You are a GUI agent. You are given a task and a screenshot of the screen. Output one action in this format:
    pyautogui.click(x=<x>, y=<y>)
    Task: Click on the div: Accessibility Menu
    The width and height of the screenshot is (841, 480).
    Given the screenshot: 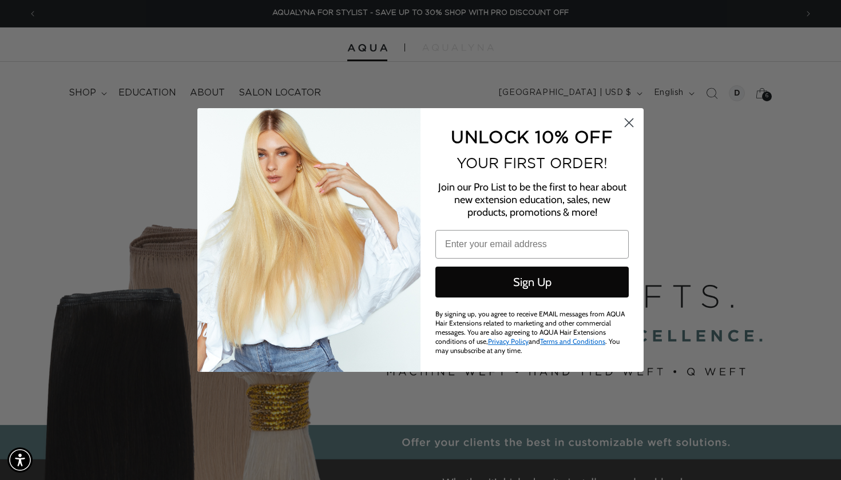 What is the action you would take?
    pyautogui.click(x=20, y=460)
    